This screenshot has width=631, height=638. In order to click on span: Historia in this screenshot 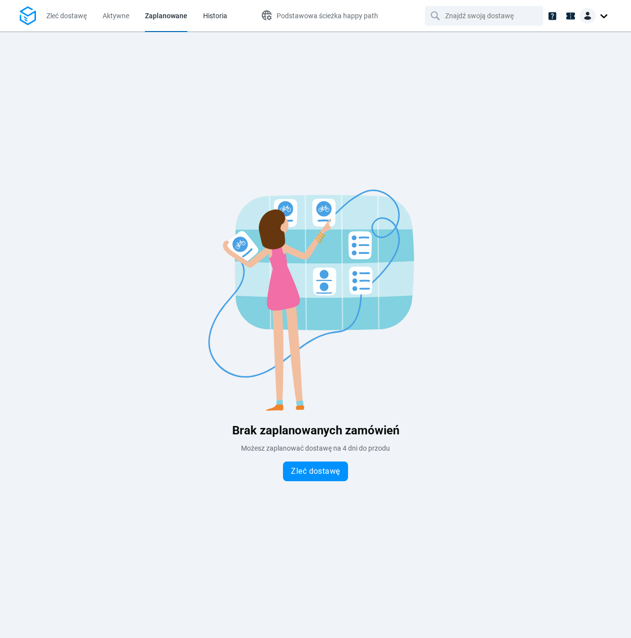, I will do `click(215, 16)`.